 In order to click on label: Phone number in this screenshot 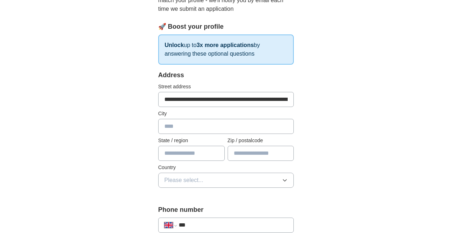, I will do `click(226, 210)`.